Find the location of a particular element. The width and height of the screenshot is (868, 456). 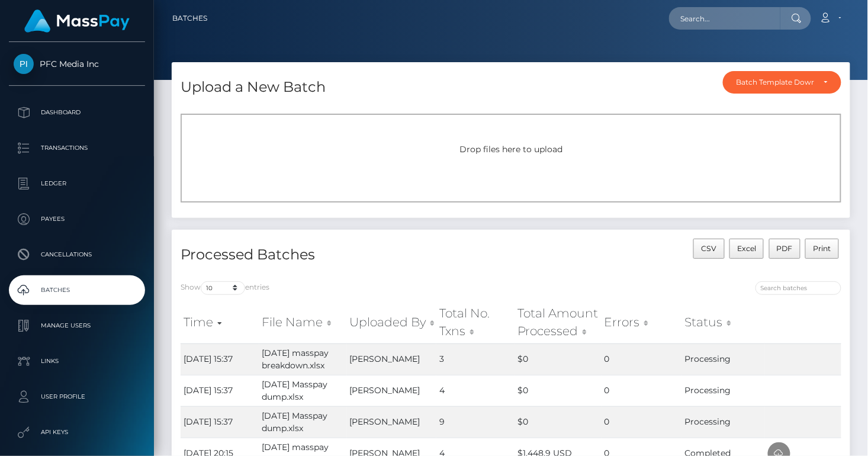

div: Batch Template Download is located at coordinates (775, 82).